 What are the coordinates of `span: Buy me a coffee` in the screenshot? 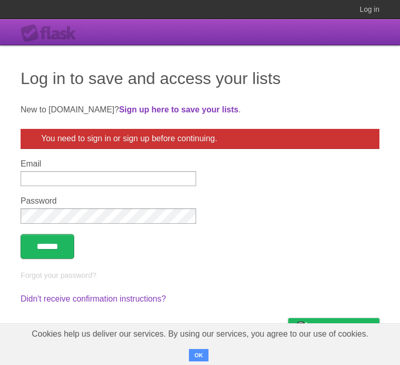 It's located at (342, 327).